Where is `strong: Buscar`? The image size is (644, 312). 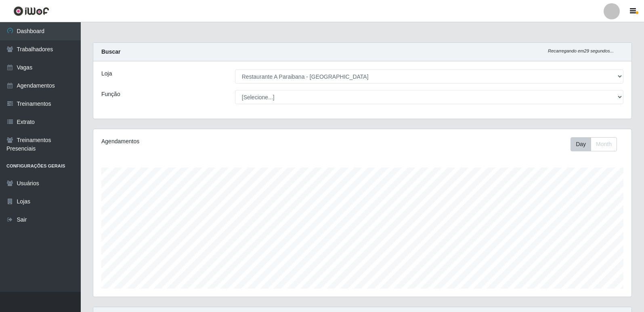 strong: Buscar is located at coordinates (110, 52).